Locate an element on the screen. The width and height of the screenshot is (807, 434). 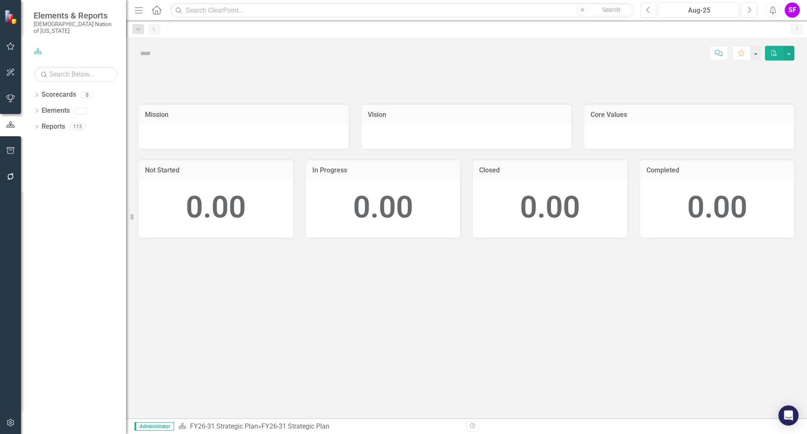
h3: Completed is located at coordinates (718, 170).